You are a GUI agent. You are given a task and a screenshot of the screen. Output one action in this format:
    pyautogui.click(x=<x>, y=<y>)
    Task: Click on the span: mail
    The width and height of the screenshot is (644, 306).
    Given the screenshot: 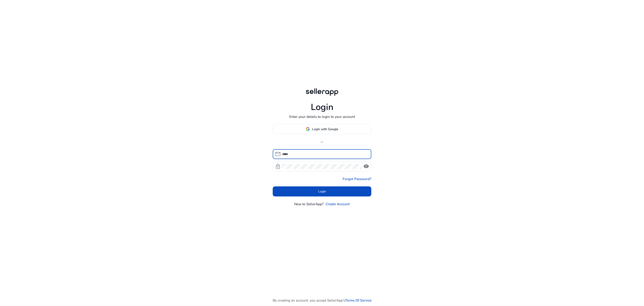 What is the action you would take?
    pyautogui.click(x=278, y=155)
    